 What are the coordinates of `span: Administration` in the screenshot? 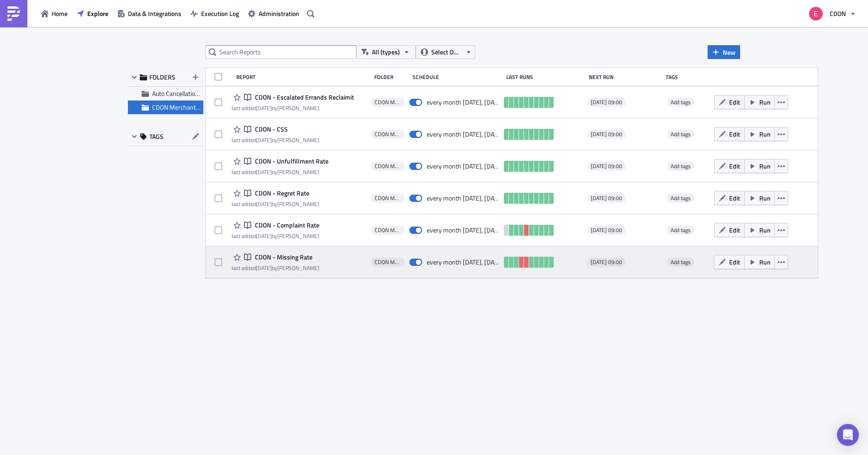 It's located at (278, 13).